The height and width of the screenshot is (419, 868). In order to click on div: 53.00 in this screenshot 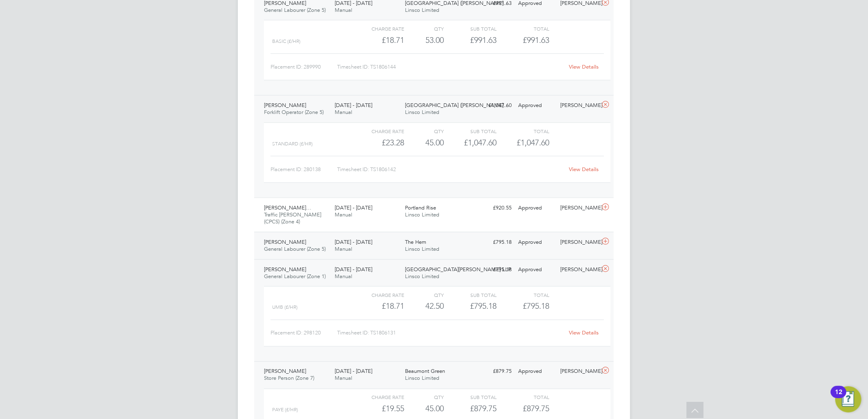, I will do `click(424, 40)`.